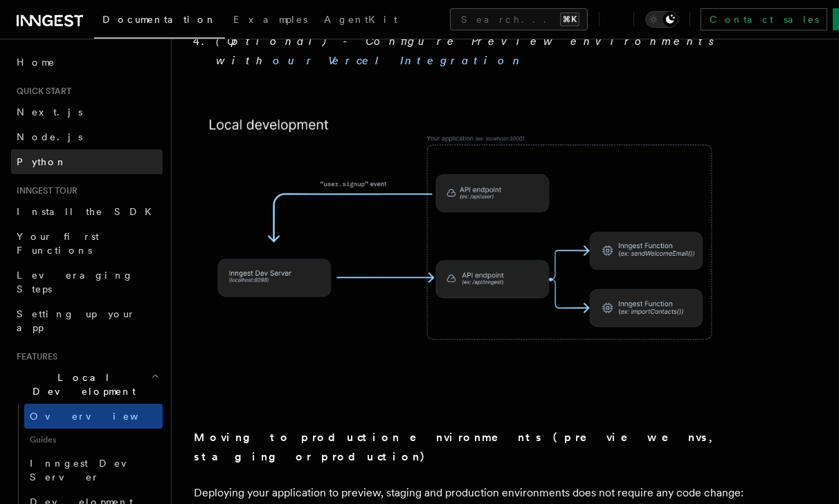 The image size is (839, 504). What do you see at coordinates (87, 162) in the screenshot?
I see `a: Python` at bounding box center [87, 162].